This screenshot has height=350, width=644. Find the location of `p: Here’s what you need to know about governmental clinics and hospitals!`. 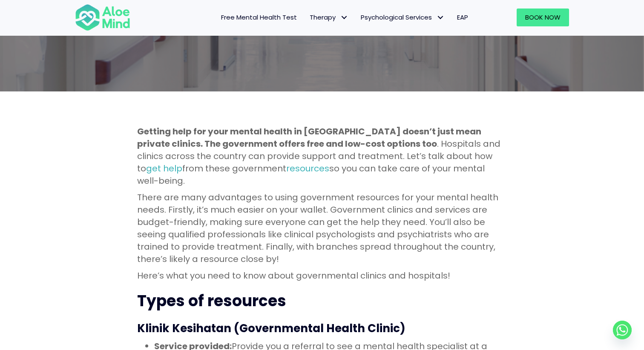

p: Here’s what you need to know about governmental clinics and hospitals! is located at coordinates (322, 276).